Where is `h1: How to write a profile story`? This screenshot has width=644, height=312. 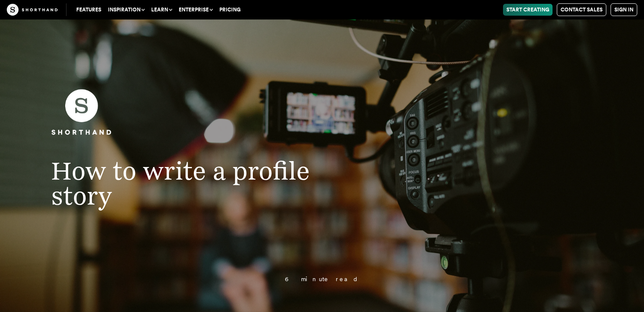
h1: How to write a profile story is located at coordinates (202, 183).